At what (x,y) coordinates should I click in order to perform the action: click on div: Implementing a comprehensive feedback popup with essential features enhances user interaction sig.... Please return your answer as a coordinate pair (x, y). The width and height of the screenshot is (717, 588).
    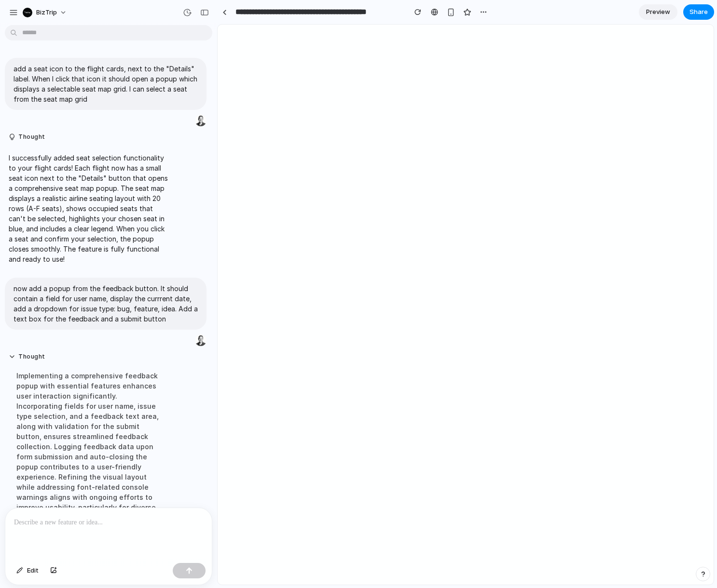
    Looking at the image, I should click on (89, 467).